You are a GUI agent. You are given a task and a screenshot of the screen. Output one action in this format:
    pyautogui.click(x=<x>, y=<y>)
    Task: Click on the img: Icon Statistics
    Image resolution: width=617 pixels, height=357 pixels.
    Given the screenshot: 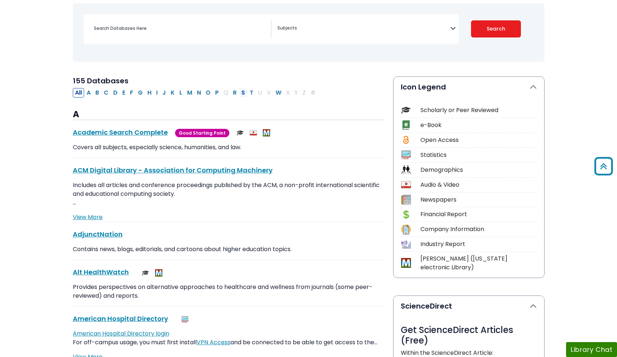 What is the action you would take?
    pyautogui.click(x=406, y=155)
    